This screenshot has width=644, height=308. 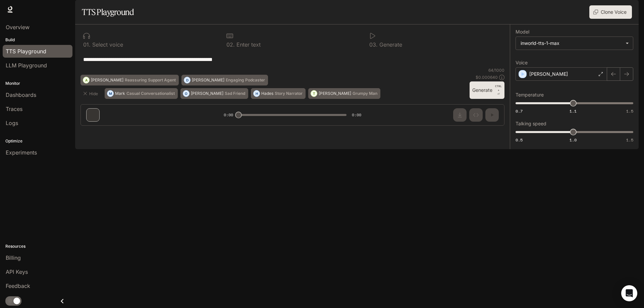 I want to click on div: H, so click(x=257, y=93).